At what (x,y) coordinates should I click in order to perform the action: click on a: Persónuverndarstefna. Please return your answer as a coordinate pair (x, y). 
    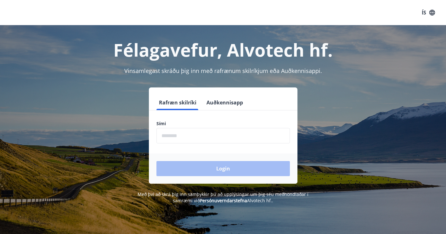
    Looking at the image, I should click on (224, 201).